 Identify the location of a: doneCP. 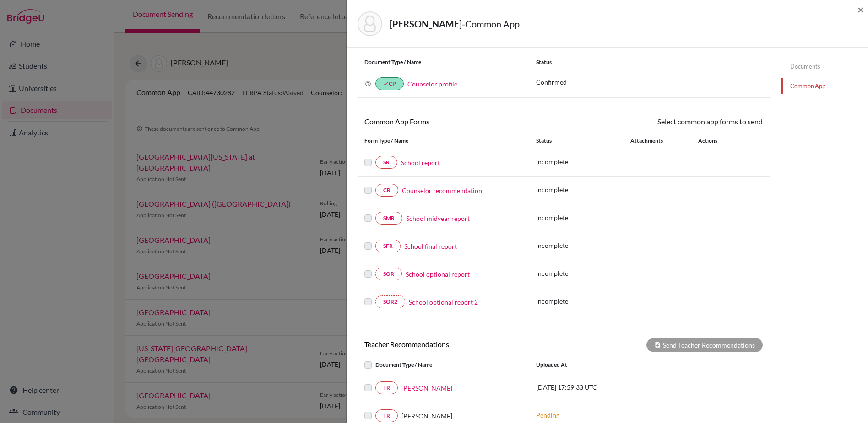
(390, 84).